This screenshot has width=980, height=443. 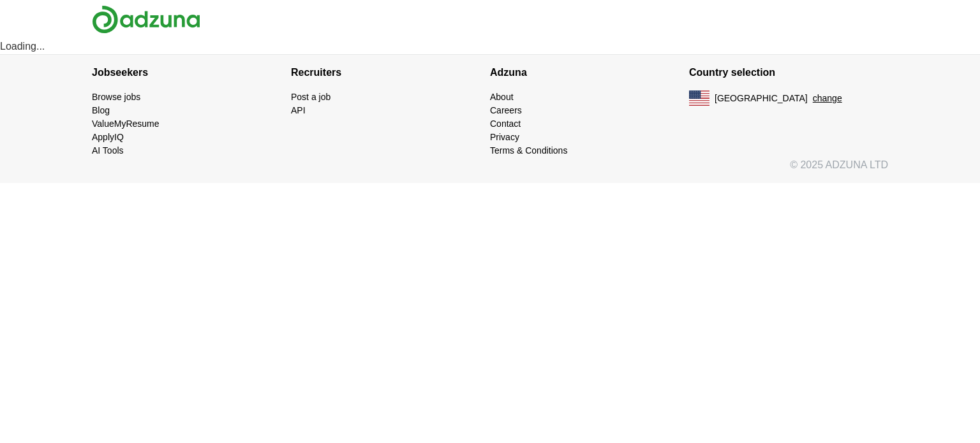 I want to click on a: AI Tools, so click(x=107, y=151).